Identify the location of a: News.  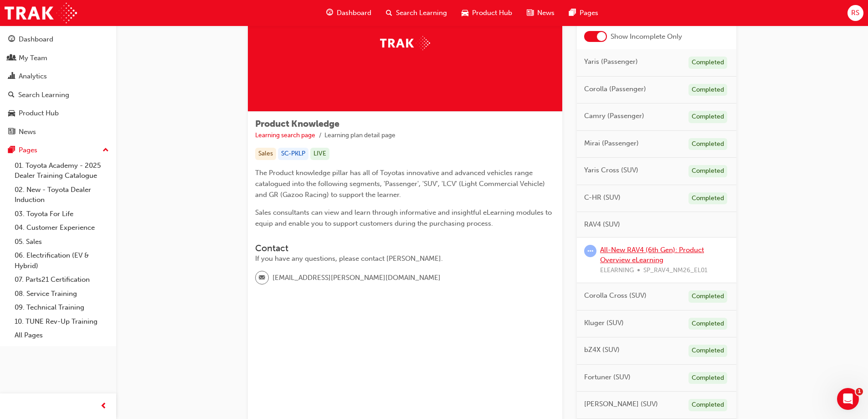
(58, 131).